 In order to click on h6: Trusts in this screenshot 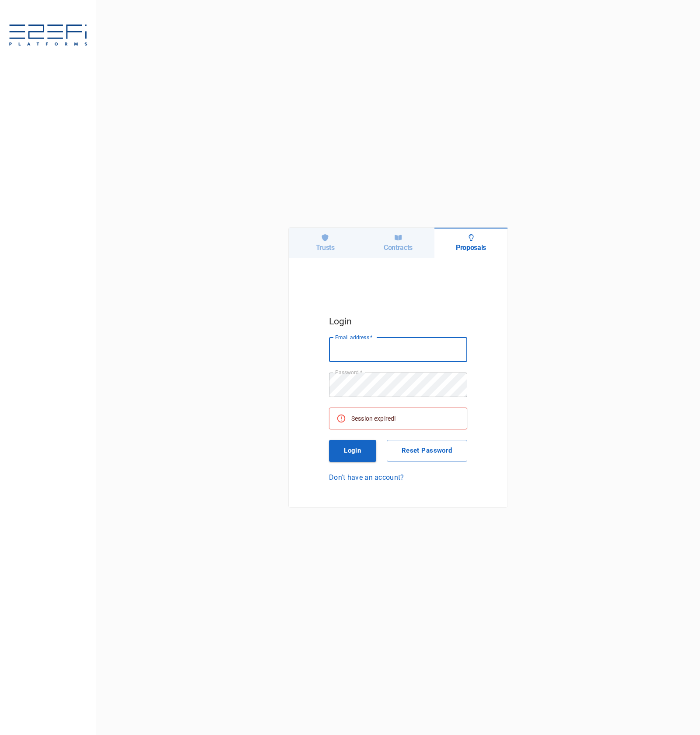, I will do `click(325, 247)`.